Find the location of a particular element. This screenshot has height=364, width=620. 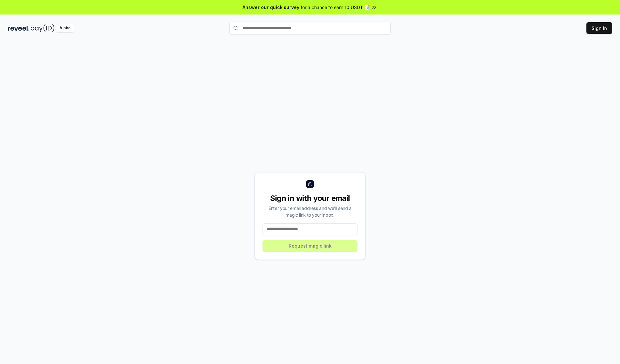

button: Sign In is located at coordinates (599, 28).